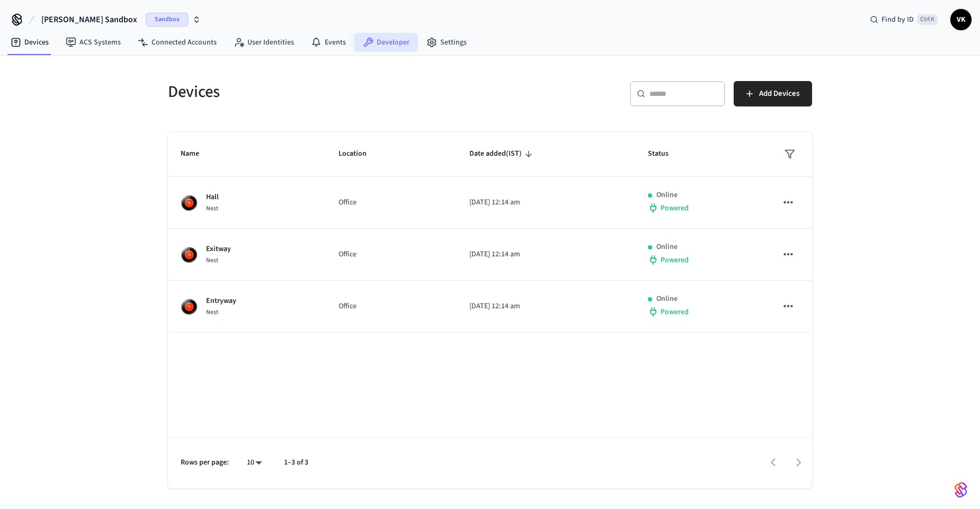 The height and width of the screenshot is (509, 980). Describe the element at coordinates (961, 490) in the screenshot. I see `img: SeamLogoGradient.69752ec5.svg` at that location.